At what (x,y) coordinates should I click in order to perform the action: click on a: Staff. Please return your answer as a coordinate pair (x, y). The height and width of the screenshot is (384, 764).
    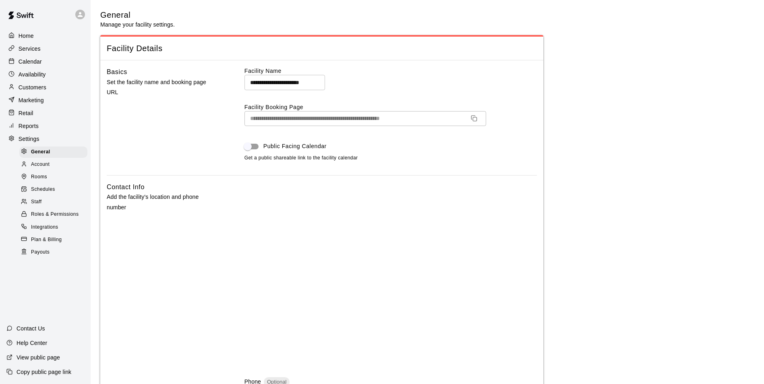
    Looking at the image, I should click on (55, 202).